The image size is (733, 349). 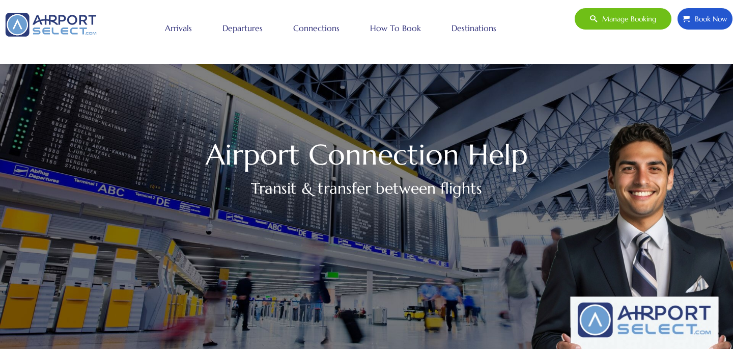 What do you see at coordinates (626, 19) in the screenshot?
I see `span: Manage booking` at bounding box center [626, 19].